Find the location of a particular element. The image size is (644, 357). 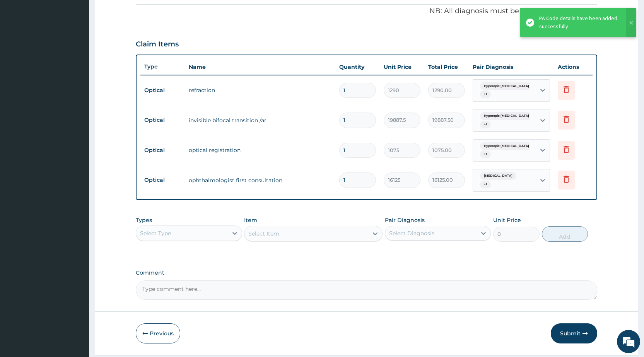

th: Actions is located at coordinates (573, 67).